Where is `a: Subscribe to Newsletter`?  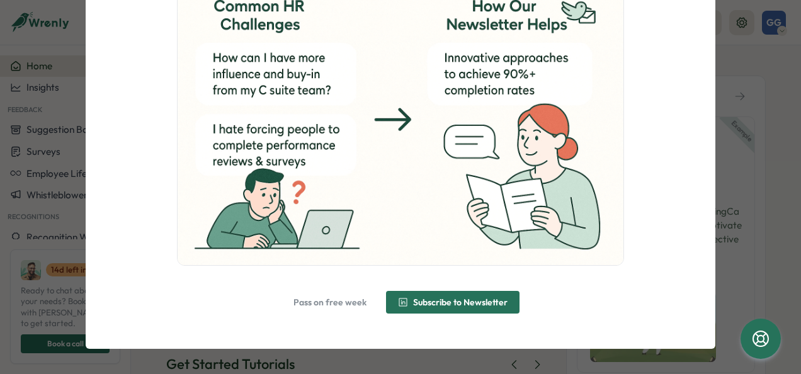 a: Subscribe to Newsletter is located at coordinates (453, 302).